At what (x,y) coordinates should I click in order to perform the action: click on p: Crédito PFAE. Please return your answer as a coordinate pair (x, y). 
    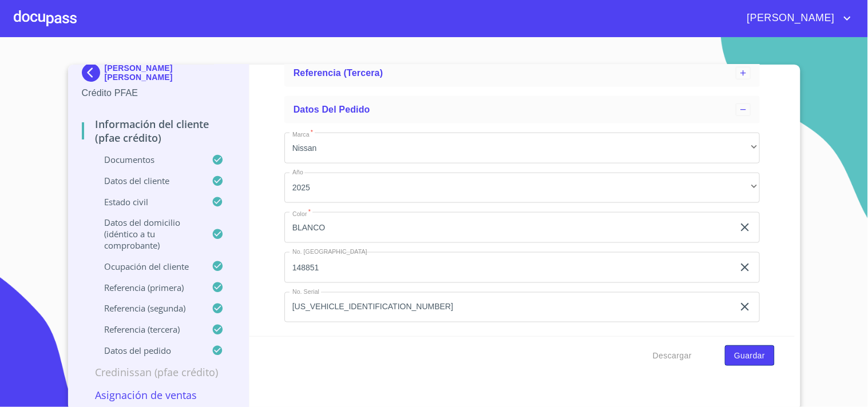
    Looking at the image, I should click on (159, 93).